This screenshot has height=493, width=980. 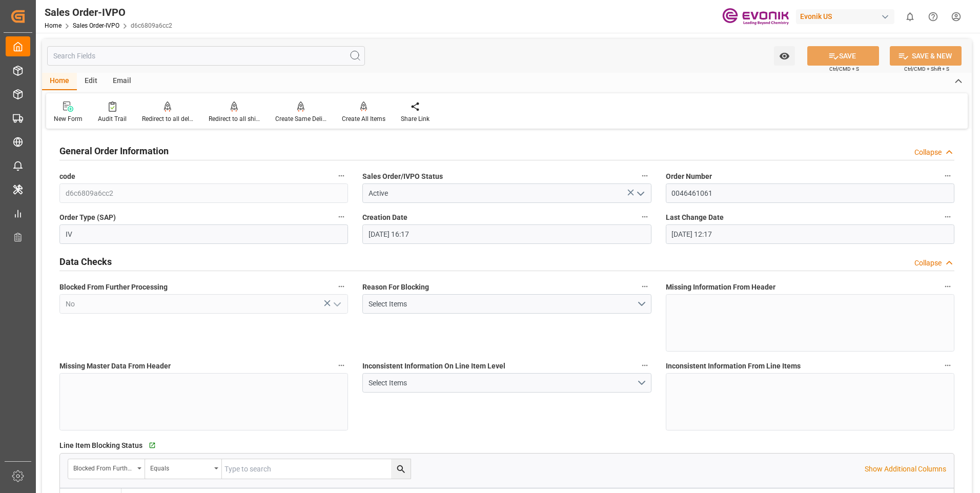 I want to click on p: Show Additional Columns, so click(x=905, y=469).